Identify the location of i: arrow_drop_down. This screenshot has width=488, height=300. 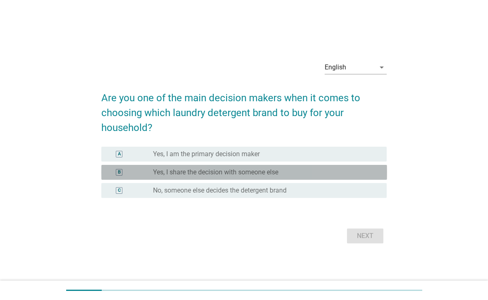
(382, 67).